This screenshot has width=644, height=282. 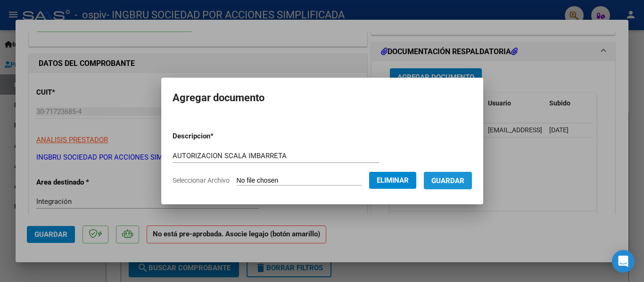 What do you see at coordinates (393, 180) in the screenshot?
I see `span: Eliminar` at bounding box center [393, 180].